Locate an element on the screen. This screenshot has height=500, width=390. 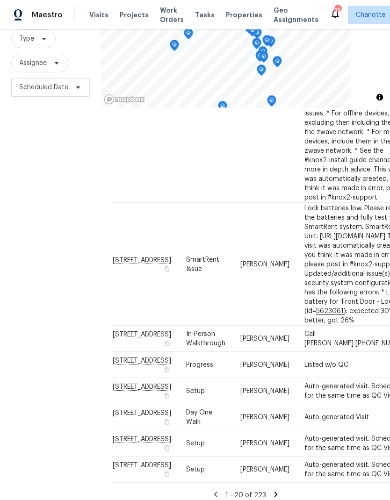
span: In-Person Walkthrough is located at coordinates (206, 339).